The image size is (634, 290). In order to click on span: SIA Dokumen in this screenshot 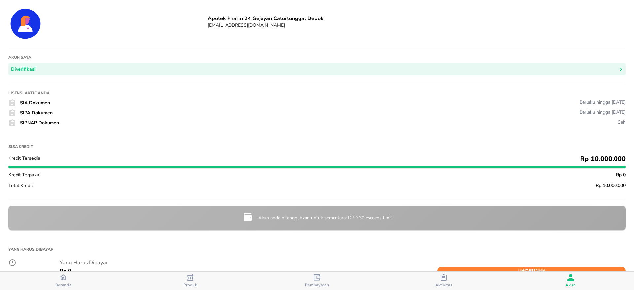, I will do `click(35, 103)`.